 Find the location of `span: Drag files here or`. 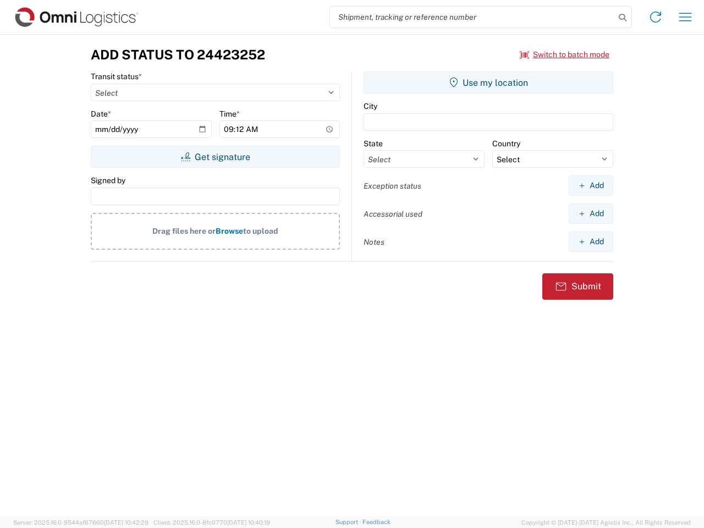

span: Drag files here or is located at coordinates (184, 231).